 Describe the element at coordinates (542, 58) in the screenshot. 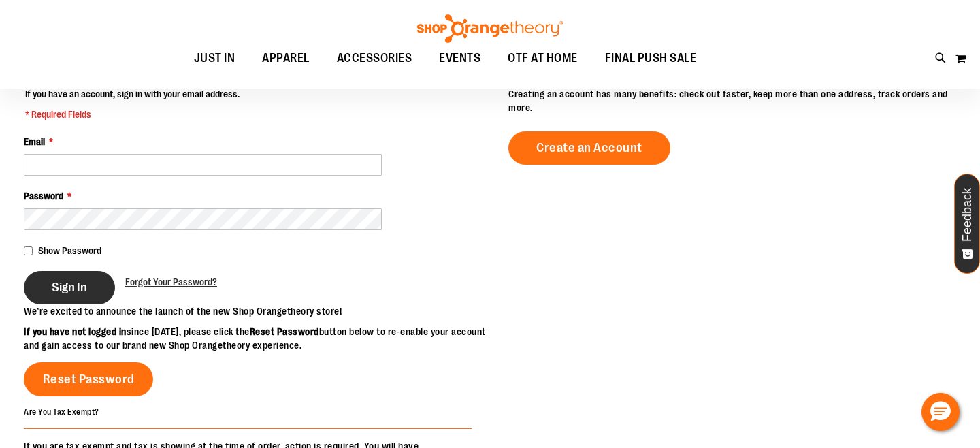

I see `a: OTF AT HOME` at that location.